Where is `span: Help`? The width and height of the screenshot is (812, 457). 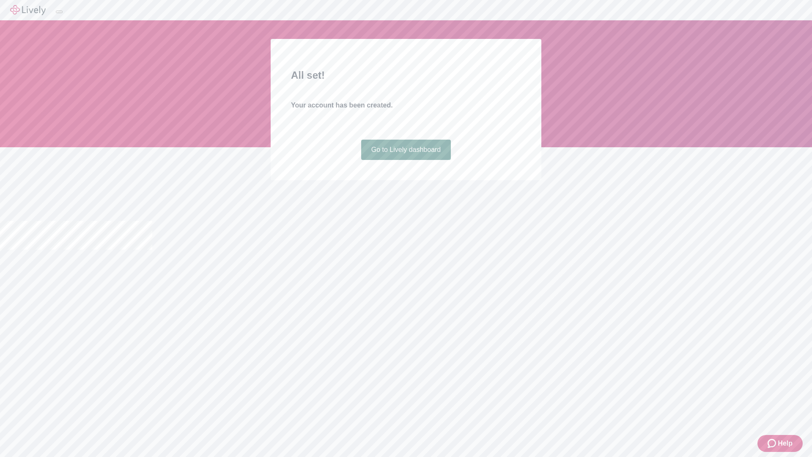 span: Help is located at coordinates (785, 443).